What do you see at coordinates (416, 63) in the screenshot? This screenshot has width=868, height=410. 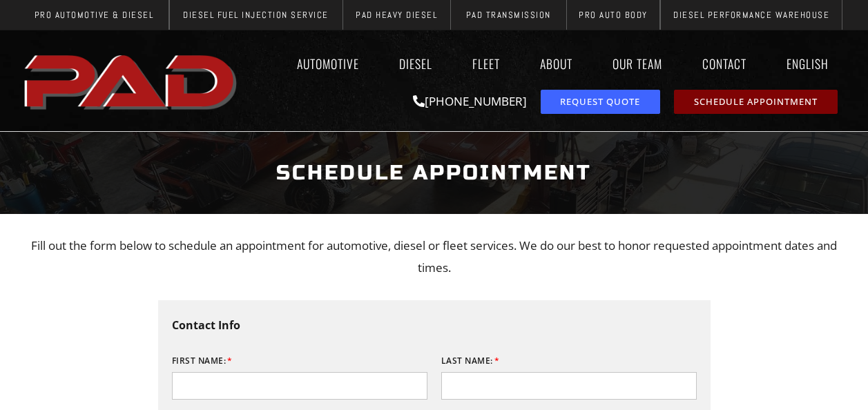 I see `a: Diesel` at bounding box center [416, 63].